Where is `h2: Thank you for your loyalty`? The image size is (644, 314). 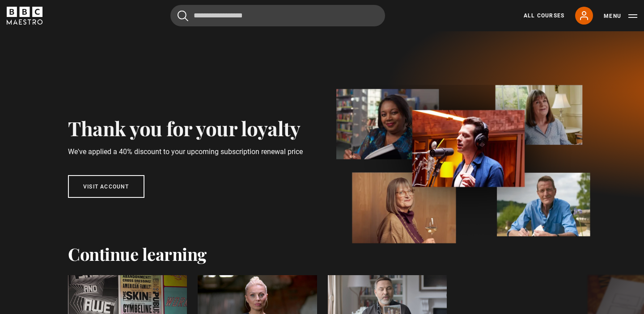
h2: Thank you for your loyalty is located at coordinates (186, 128).